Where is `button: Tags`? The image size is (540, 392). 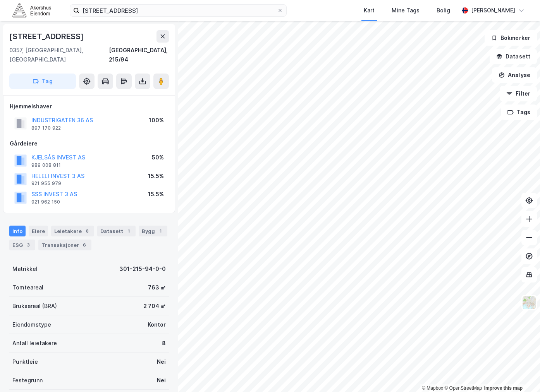 button: Tags is located at coordinates (519, 112).